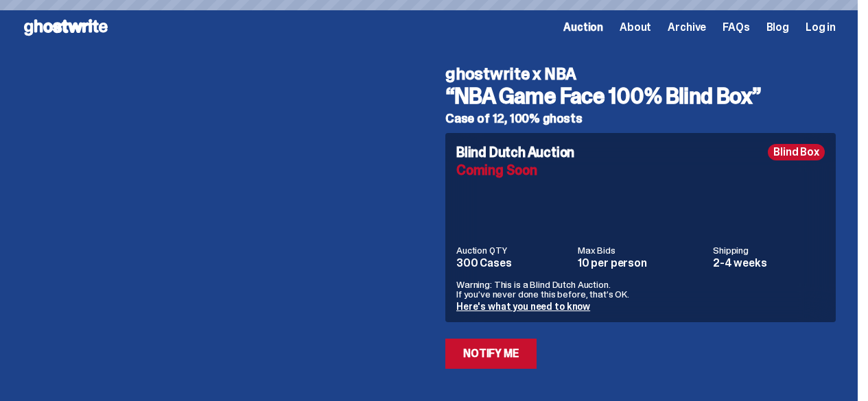 The width and height of the screenshot is (868, 401). What do you see at coordinates (768, 263) in the screenshot?
I see `dd: 2-4 weeks` at bounding box center [768, 263].